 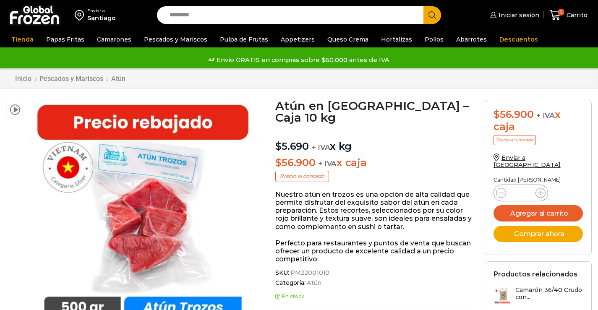 I want to click on button: Comprar ahora, so click(x=538, y=234).